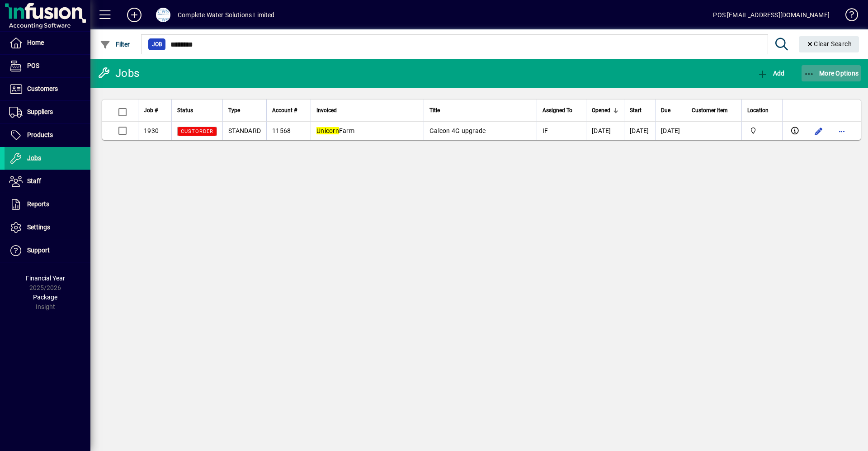  Describe the element at coordinates (40, 135) in the screenshot. I see `span: Products` at that location.